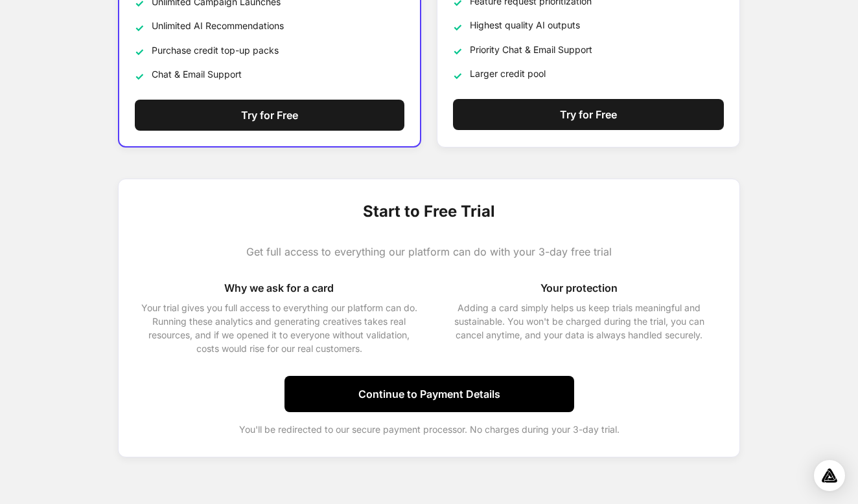 The image size is (858, 504). I want to click on button: Continue to Payment Details, so click(429, 395).